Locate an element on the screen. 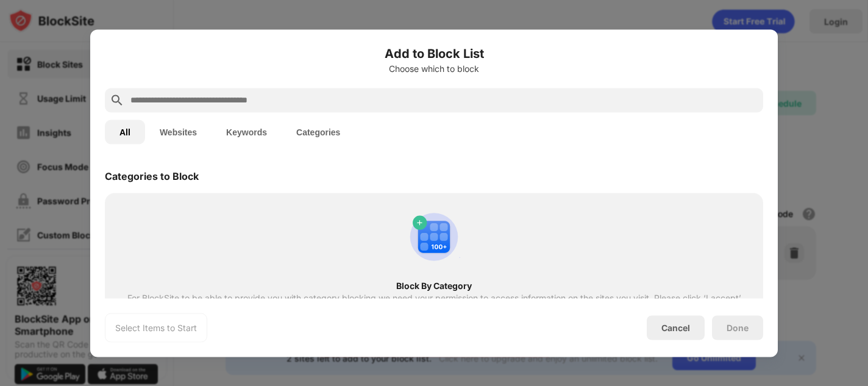 The width and height of the screenshot is (868, 386). button: All is located at coordinates (125, 131).